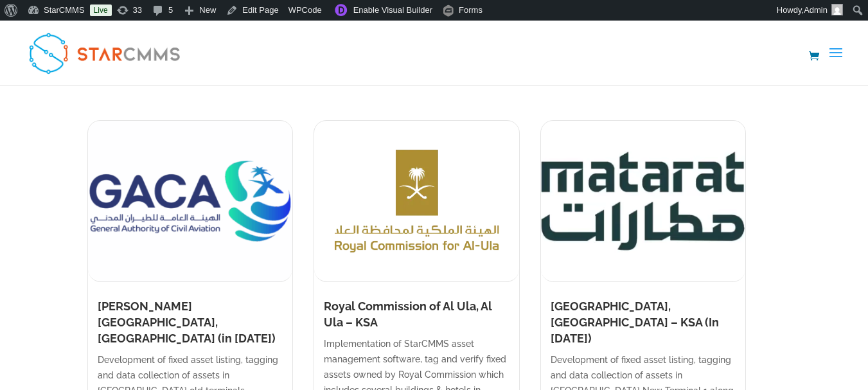 The width and height of the screenshot is (868, 390). What do you see at coordinates (815, 10) in the screenshot?
I see `span: Admin` at bounding box center [815, 10].